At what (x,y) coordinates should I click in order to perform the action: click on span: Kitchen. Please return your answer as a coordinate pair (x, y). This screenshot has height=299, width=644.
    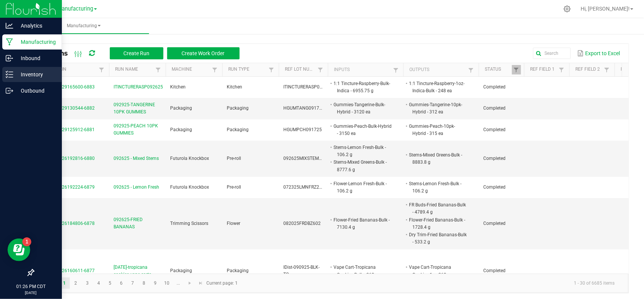
    Looking at the image, I should click on (234, 87).